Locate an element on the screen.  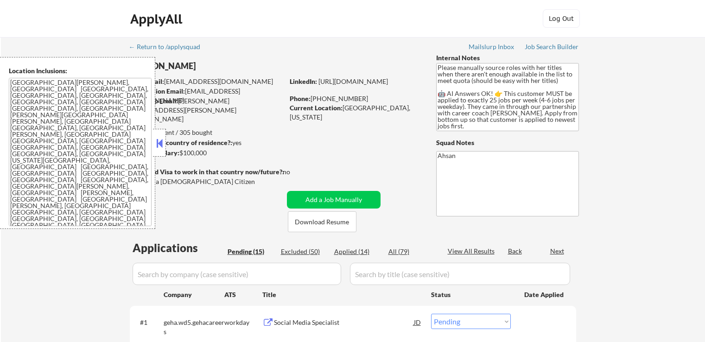
div: Job Search Builder is located at coordinates (552, 47).